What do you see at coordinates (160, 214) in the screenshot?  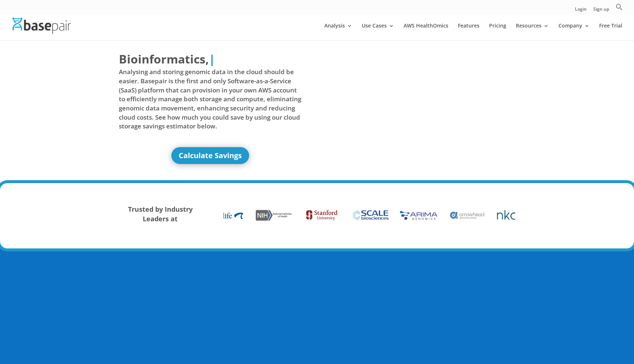 I see `strong: Trusted by Industry Leaders at` at bounding box center [160, 214].